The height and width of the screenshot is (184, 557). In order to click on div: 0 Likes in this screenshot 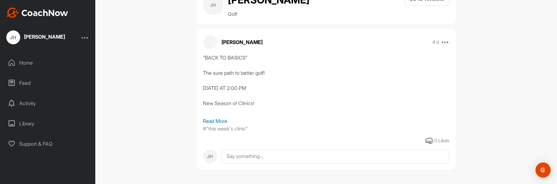, I will do `click(442, 140)`.